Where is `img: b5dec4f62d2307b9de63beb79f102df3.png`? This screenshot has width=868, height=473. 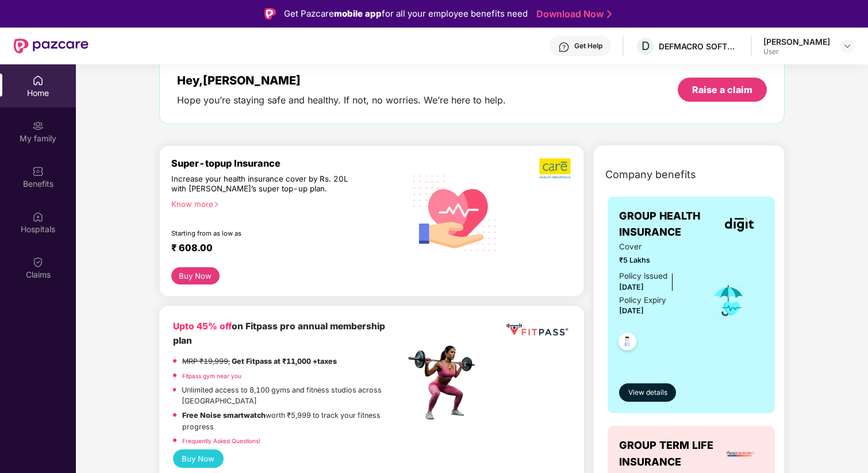
img: b5dec4f62d2307b9de63beb79f102df3.png is located at coordinates (555, 168).